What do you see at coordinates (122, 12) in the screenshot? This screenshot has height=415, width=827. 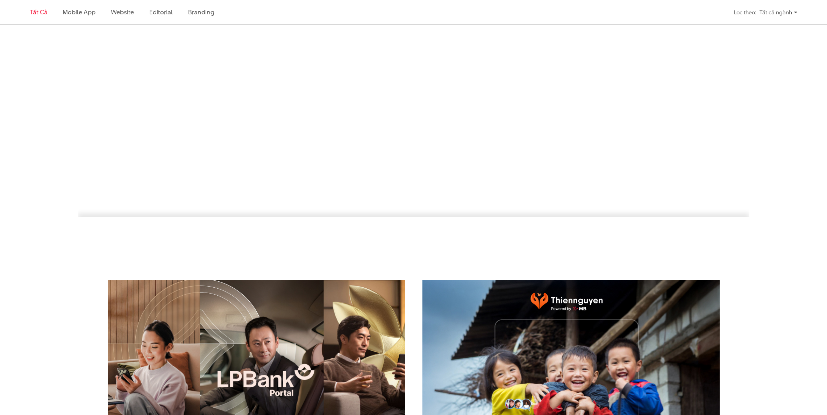 I see `a: Website` at bounding box center [122, 12].